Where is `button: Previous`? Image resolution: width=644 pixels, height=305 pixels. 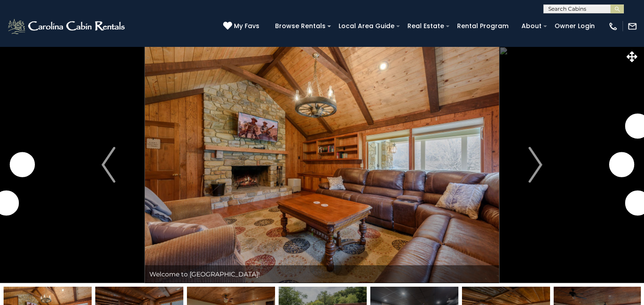
button: Previous is located at coordinates (108, 165).